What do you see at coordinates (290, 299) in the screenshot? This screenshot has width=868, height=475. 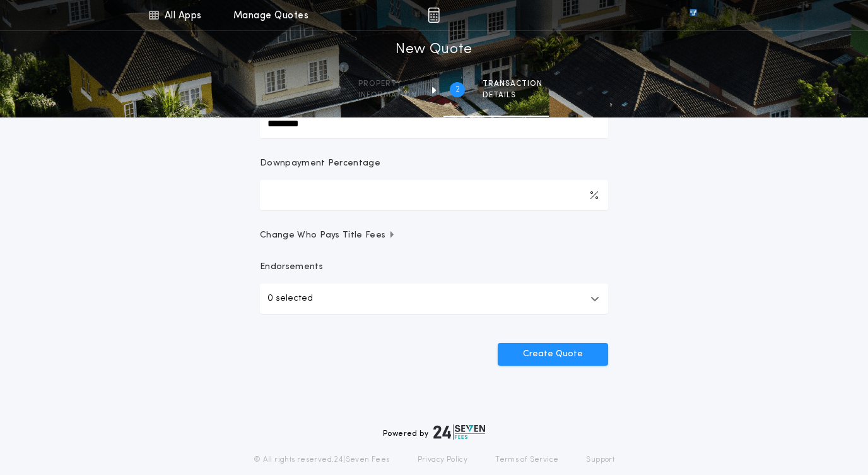 I see `p: 0 selected` at bounding box center [290, 299].